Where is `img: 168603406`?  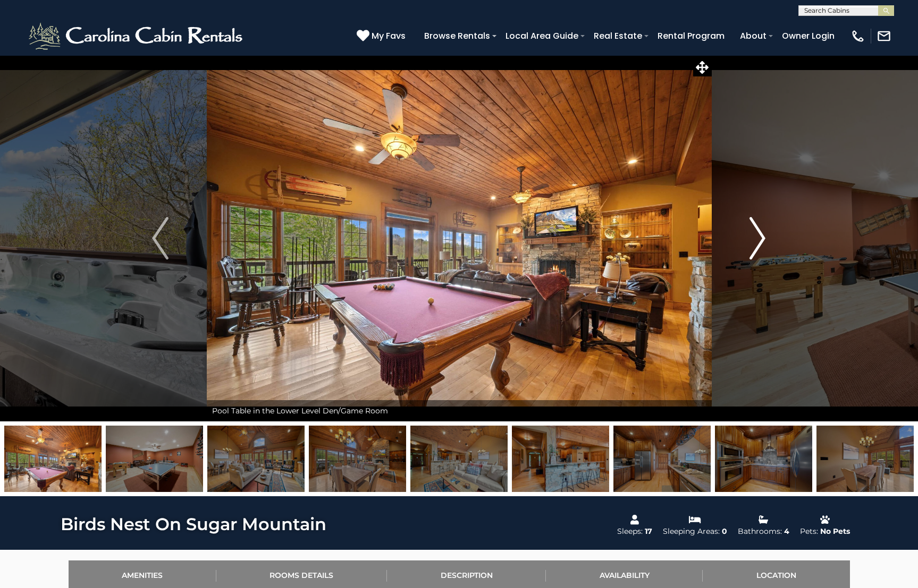
img: 168603406 is located at coordinates (662, 459).